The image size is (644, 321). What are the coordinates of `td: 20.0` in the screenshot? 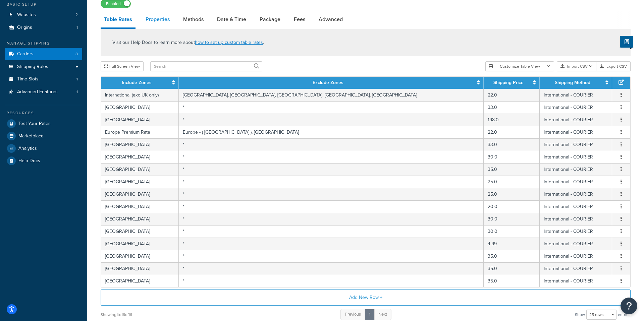 It's located at (511, 207).